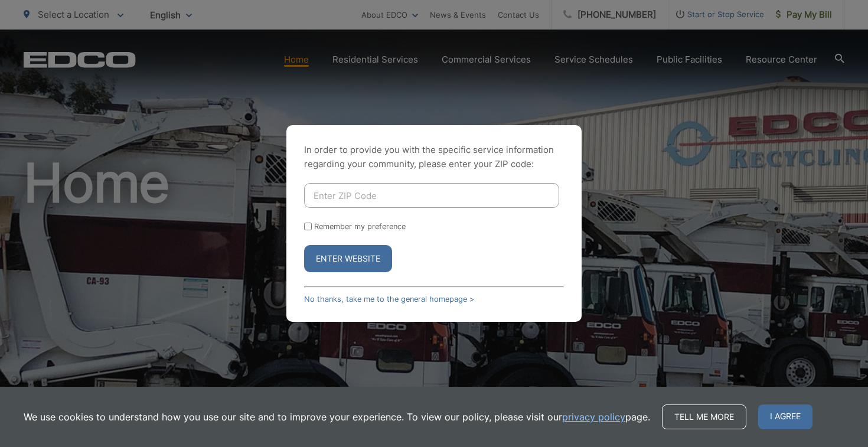 The height and width of the screenshot is (447, 868). I want to click on button: Enter Website, so click(348, 258).